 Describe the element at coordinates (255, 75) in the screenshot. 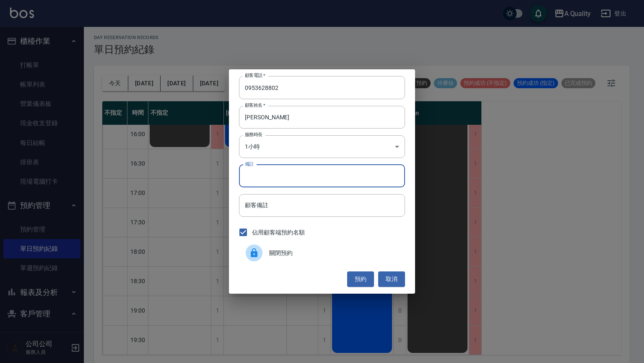

I see `label: 顧客電話` at that location.